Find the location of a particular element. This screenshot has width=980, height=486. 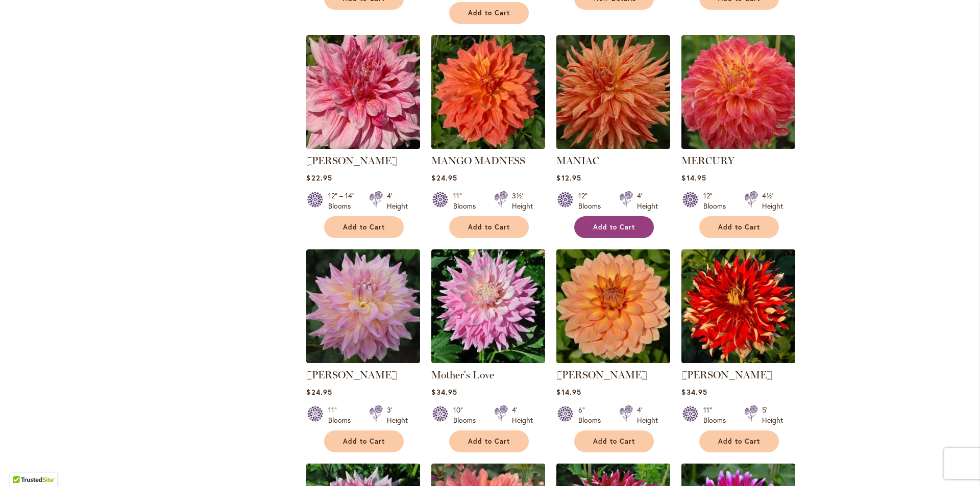

img: Mingus Philip Sr is located at coordinates (363, 306).